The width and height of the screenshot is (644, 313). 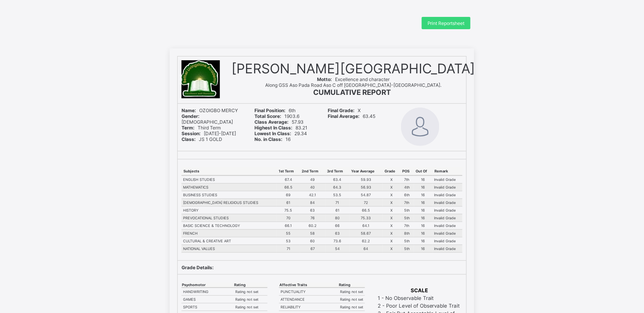 What do you see at coordinates (351, 116) in the screenshot?
I see `span: 63.45` at bounding box center [351, 116].